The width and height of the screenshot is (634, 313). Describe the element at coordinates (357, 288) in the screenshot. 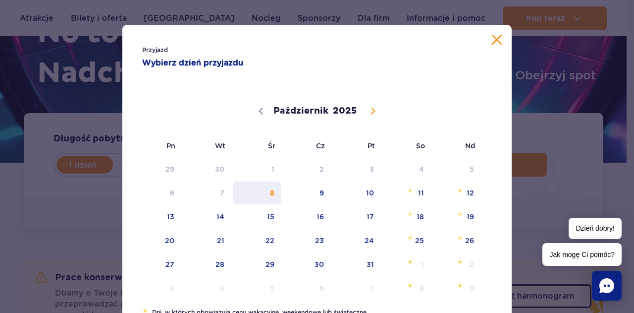

I see `span: Listopad 7, 2025` at that location.